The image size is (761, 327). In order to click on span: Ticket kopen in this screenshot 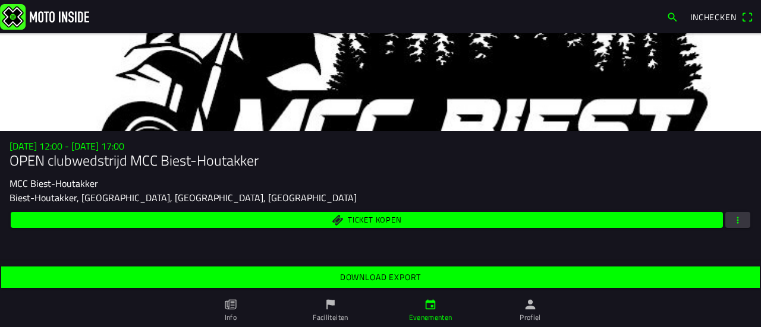, I will do `click(374, 220)`.